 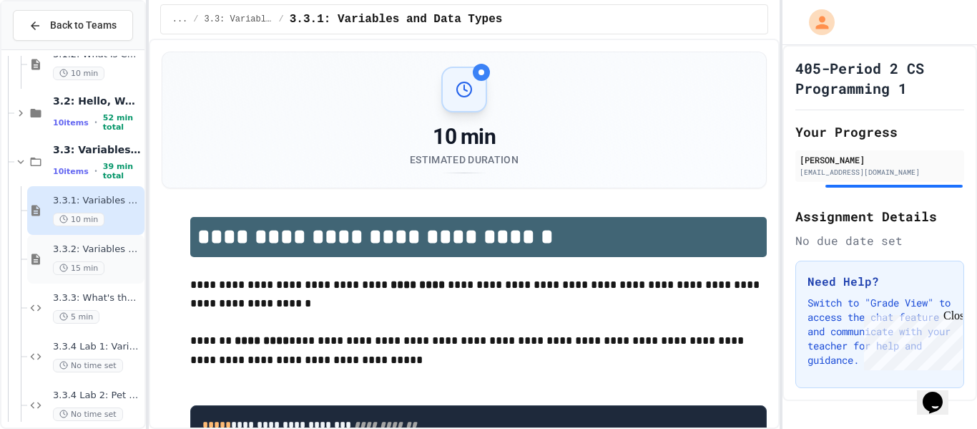 What do you see at coordinates (97, 298) in the screenshot?
I see `span: 3.3.3: What's the Type?` at bounding box center [97, 298].